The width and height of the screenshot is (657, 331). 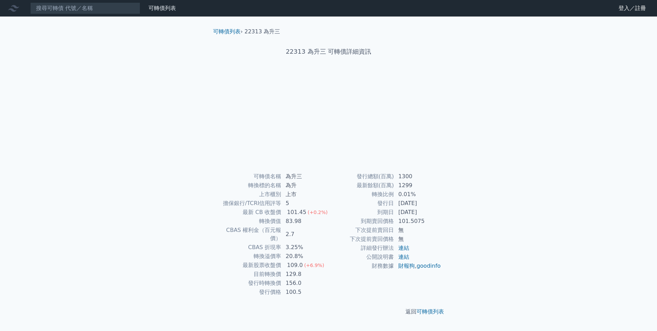 I want to click on td: 轉換價值, so click(x=248, y=221).